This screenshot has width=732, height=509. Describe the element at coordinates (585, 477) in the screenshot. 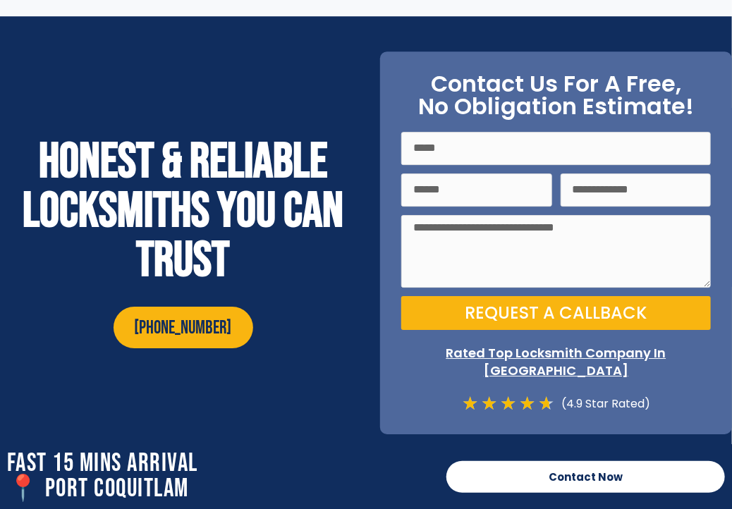

I see `a: Contact Now` at that location.